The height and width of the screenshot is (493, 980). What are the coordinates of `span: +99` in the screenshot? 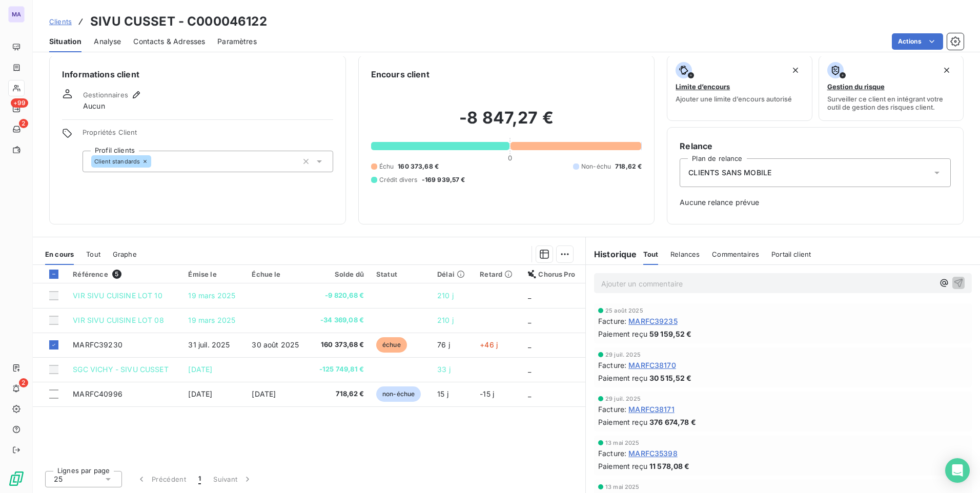 It's located at (20, 103).